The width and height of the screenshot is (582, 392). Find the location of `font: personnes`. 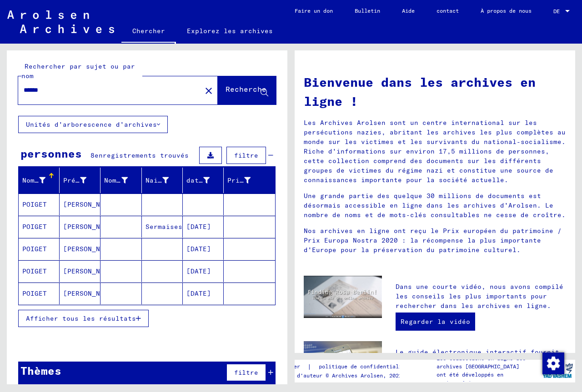

font: personnes is located at coordinates (51, 153).